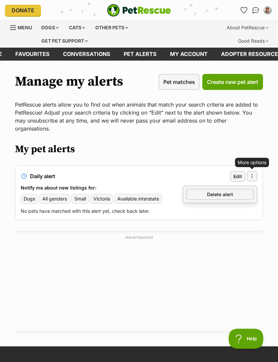 This screenshot has width=278, height=362. Describe the element at coordinates (112, 28) in the screenshot. I see `div: Other pets` at that location.